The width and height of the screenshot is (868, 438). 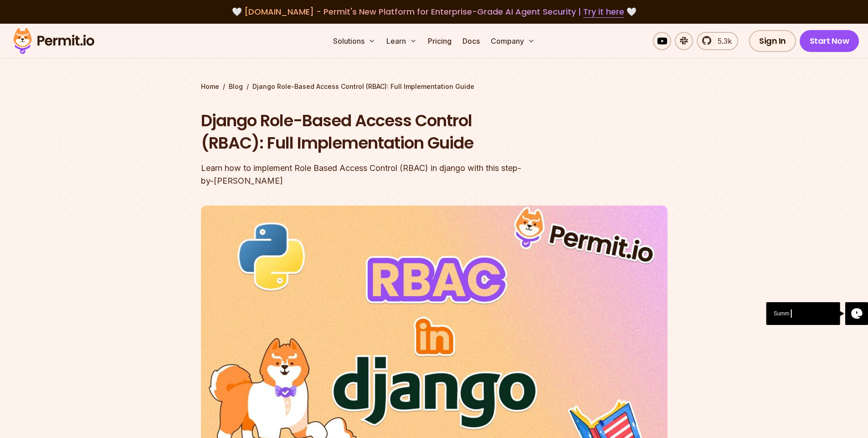 I want to click on a: 5.3k, so click(x=718, y=41).